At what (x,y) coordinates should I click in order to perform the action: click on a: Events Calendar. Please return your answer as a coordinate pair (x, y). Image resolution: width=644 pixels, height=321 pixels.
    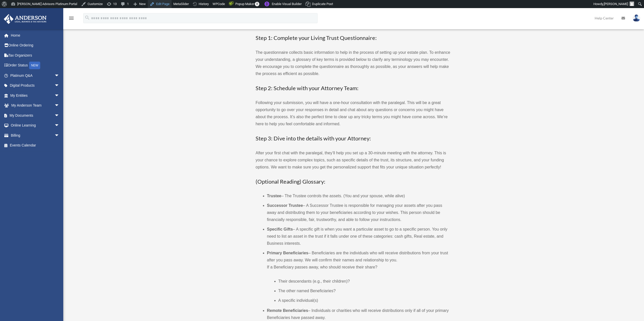
    Looking at the image, I should click on (35, 146).